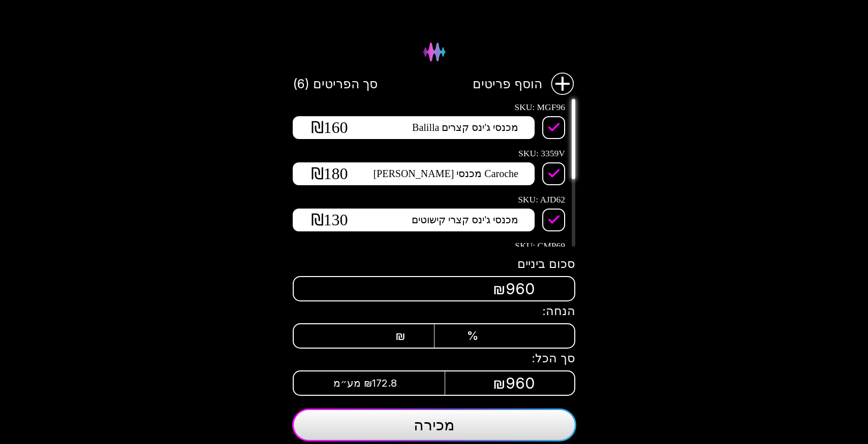 Image resolution: width=868 pixels, height=444 pixels. I want to click on span: סך הכל:, so click(553, 359).